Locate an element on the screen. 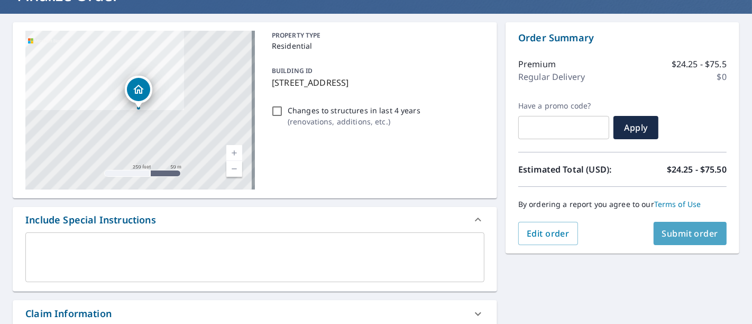 The width and height of the screenshot is (752, 324). p: Premium is located at coordinates (537, 64).